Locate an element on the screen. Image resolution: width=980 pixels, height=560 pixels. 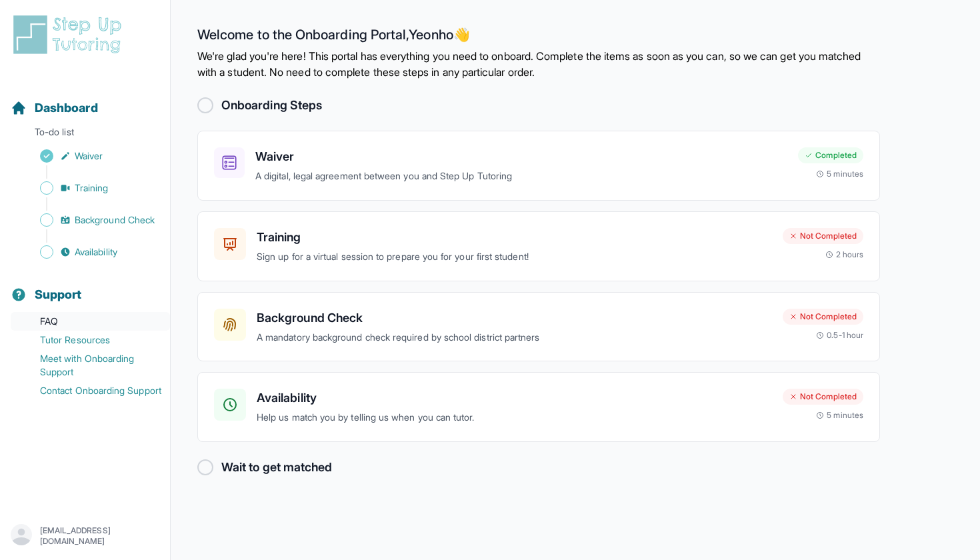
div: Completed is located at coordinates (831, 155).